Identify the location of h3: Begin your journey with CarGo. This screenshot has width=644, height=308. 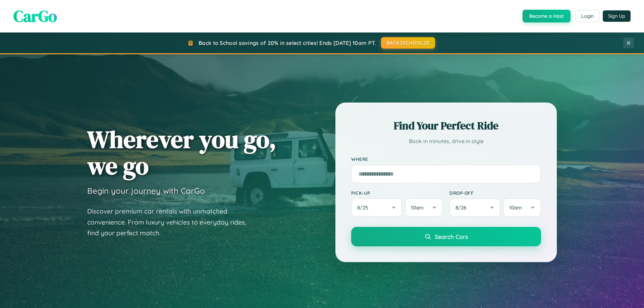
(146, 191).